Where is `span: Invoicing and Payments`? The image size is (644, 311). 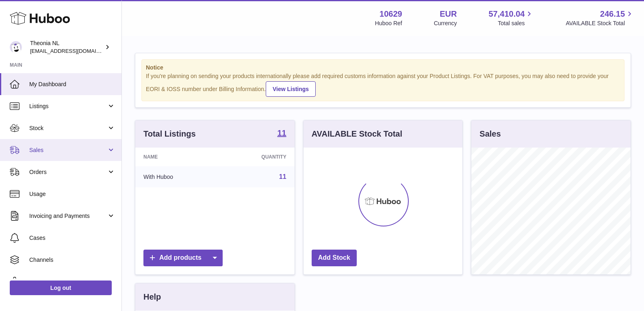 span: Invoicing and Payments is located at coordinates (68, 216).